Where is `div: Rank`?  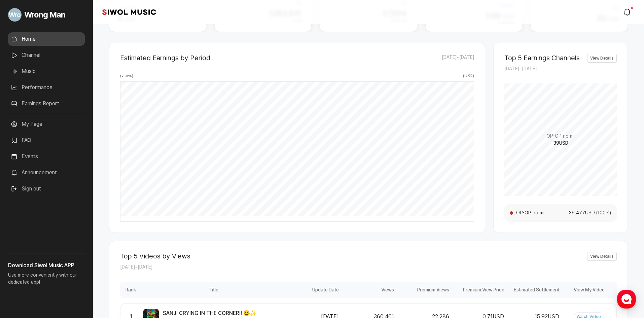
div: Rank is located at coordinates (131, 289).